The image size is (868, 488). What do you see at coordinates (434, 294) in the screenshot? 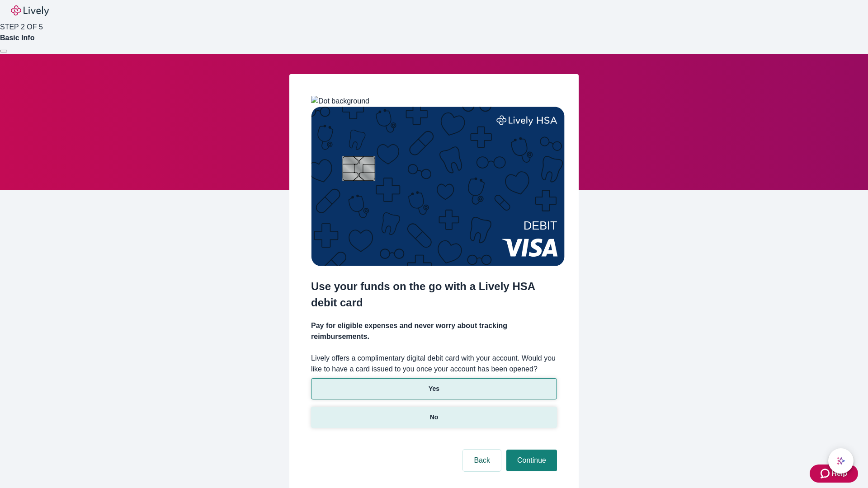
I see `h2: Use your funds on the go with a Lively HSA debit card` at bounding box center [434, 294].